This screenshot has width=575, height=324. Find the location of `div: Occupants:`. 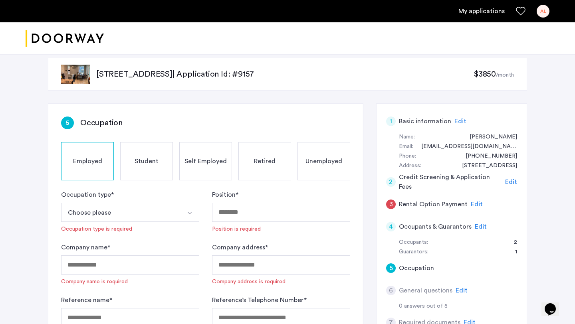

div: Occupants: is located at coordinates (413, 243).